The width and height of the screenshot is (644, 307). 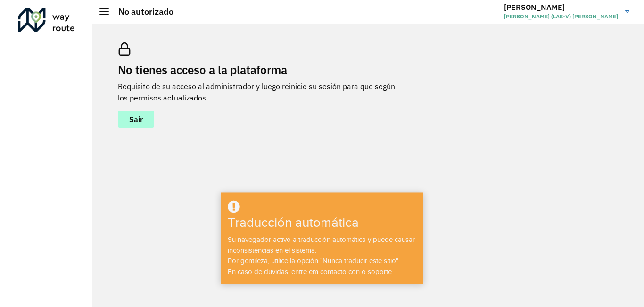 What do you see at coordinates (257, 92) in the screenshot?
I see `font: Requisito de su acceso al administrador y luego reinicie su sesión para que según los permisos ac...` at bounding box center [257, 92].